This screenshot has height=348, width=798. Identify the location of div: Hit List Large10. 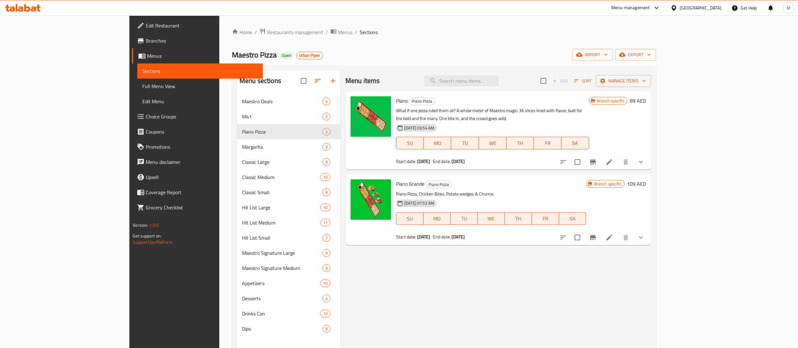
(289, 207).